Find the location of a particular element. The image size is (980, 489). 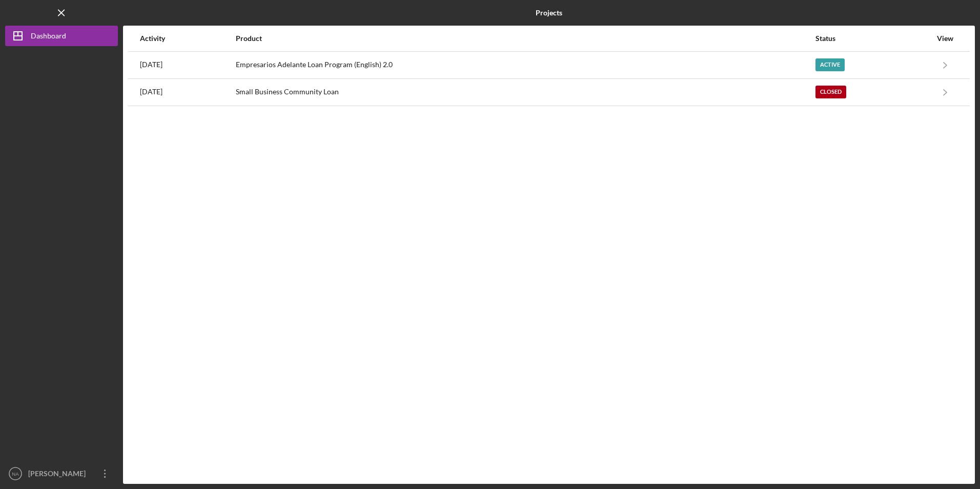

text: NA is located at coordinates (15, 473).